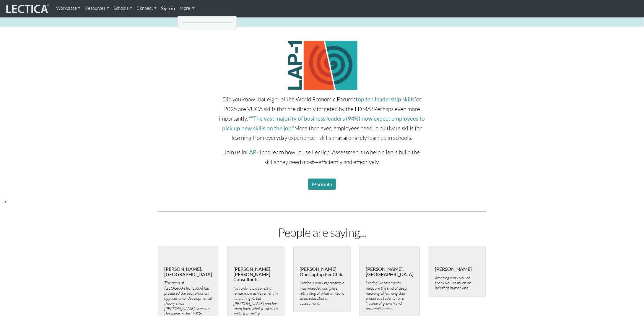 This screenshot has height=316, width=644. I want to click on a: More, so click(187, 8).